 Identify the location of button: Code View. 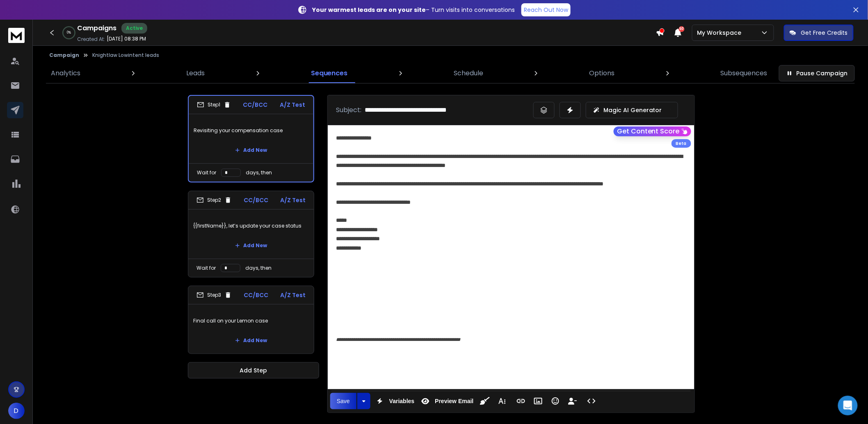
(591, 401).